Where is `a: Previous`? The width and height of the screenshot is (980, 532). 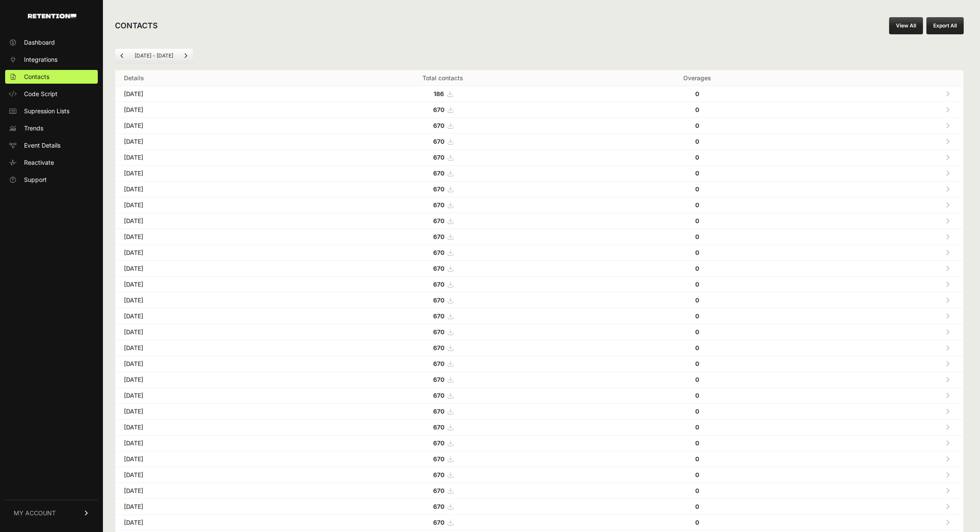 a: Previous is located at coordinates (122, 56).